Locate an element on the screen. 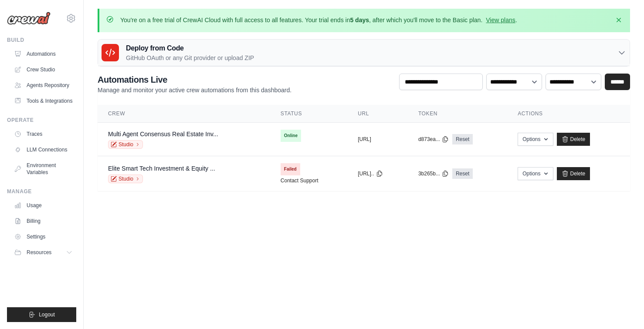  p: GitHub OAuth or any Git provider or upload ZIP is located at coordinates (190, 58).